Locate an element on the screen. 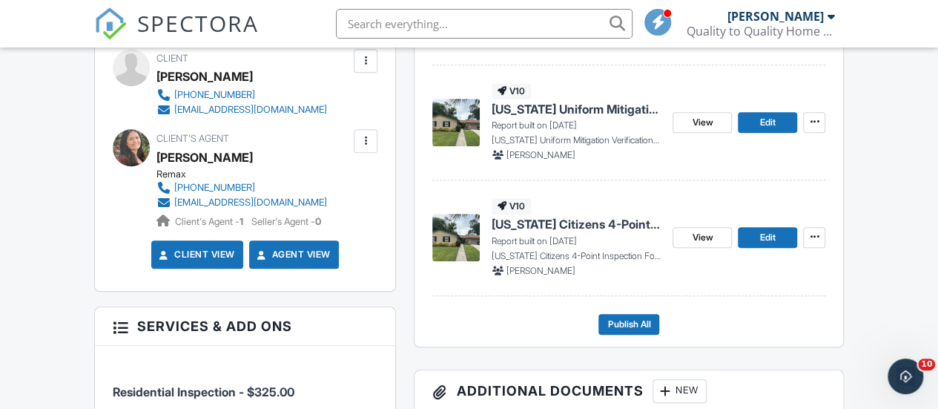 This screenshot has height=409, width=938. span: 10 is located at coordinates (927, 364).